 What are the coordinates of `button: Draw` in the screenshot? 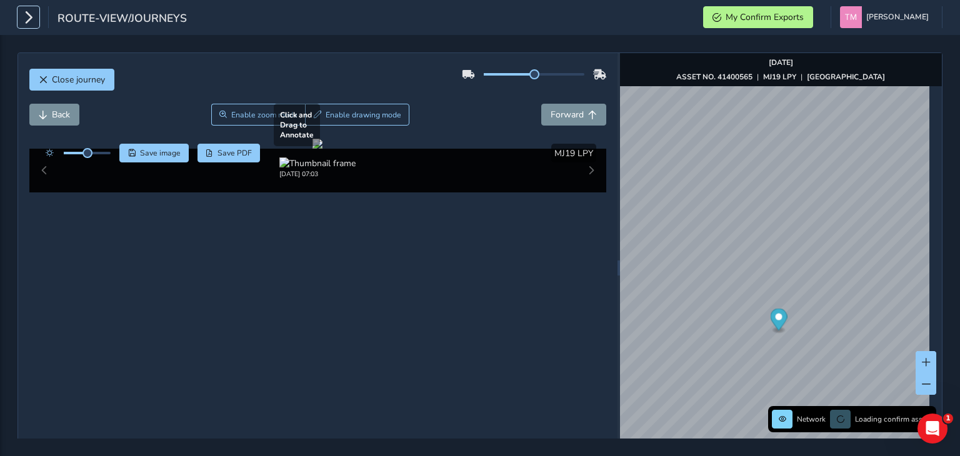 It's located at (357, 114).